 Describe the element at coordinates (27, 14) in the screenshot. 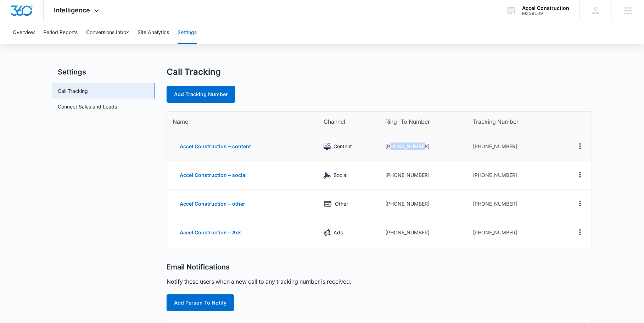

I see `div: v 4.0.25` at that location.